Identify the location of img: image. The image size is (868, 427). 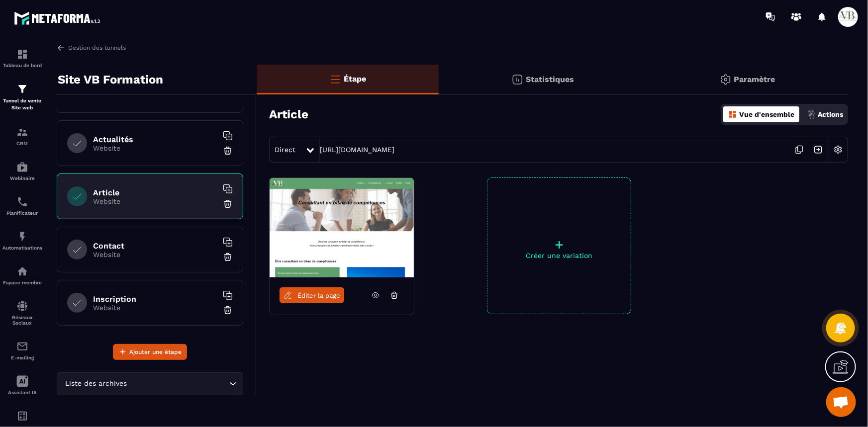
(342, 228).